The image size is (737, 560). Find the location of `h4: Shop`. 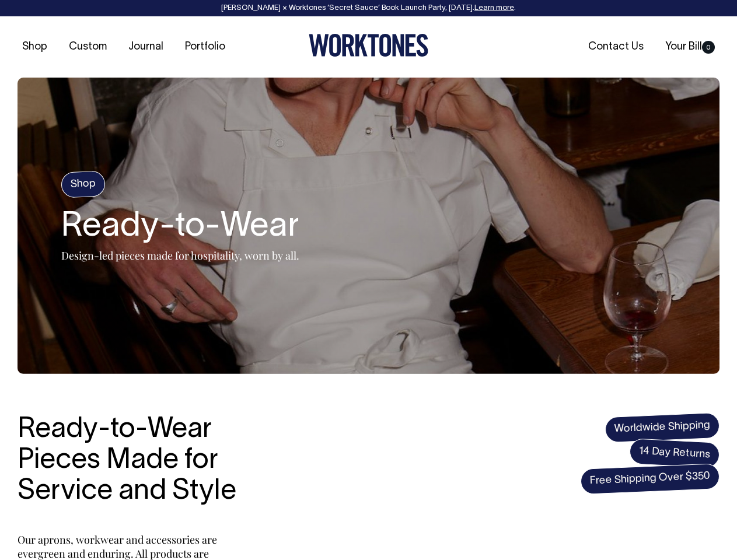

h4: Shop is located at coordinates (83, 184).